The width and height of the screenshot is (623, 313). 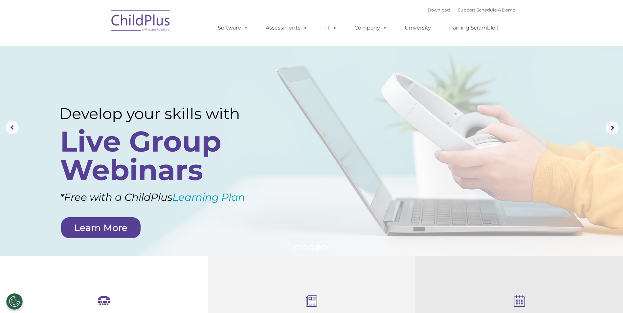 What do you see at coordinates (331, 28) in the screenshot?
I see `a: IT` at bounding box center [331, 28].